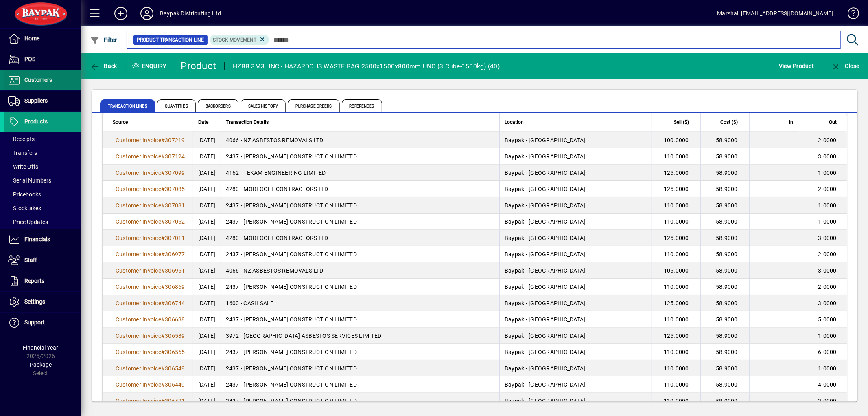 This screenshot has height=416, width=868. What do you see at coordinates (175, 173) in the screenshot?
I see `span: 307099` at bounding box center [175, 173].